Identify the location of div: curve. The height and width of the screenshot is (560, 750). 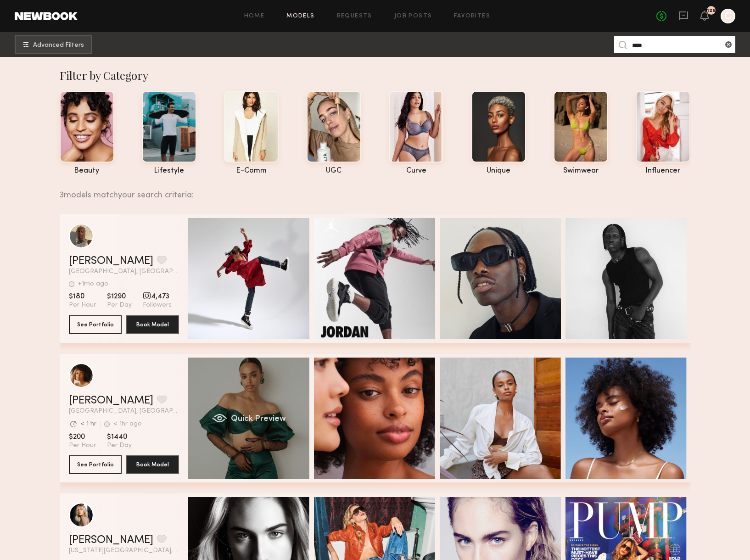
(416, 171).